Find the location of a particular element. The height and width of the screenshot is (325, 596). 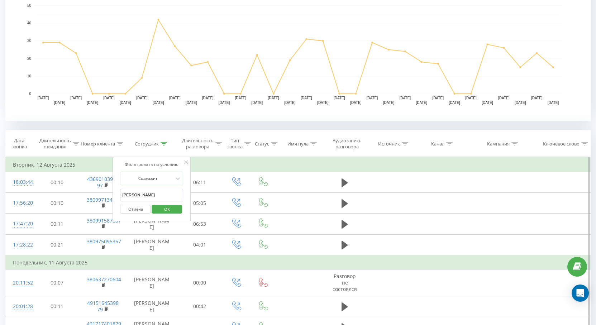

div: Длительность разговора is located at coordinates (198, 144).